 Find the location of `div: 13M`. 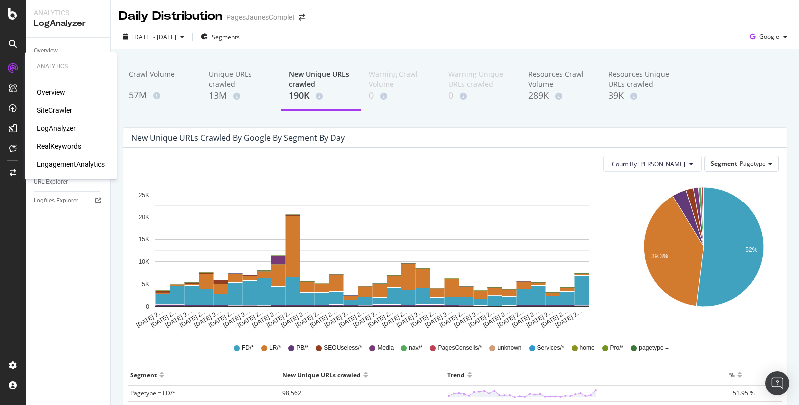

div: 13M is located at coordinates (241, 96).